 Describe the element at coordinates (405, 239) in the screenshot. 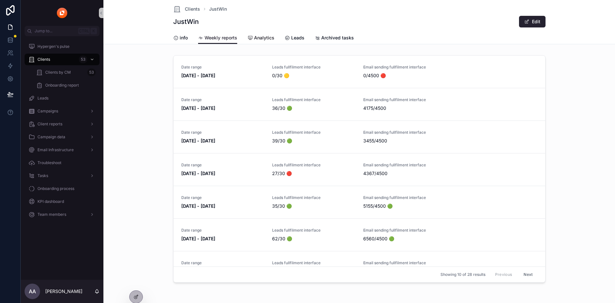

I see `span: 6560/4500 🟢` at that location.